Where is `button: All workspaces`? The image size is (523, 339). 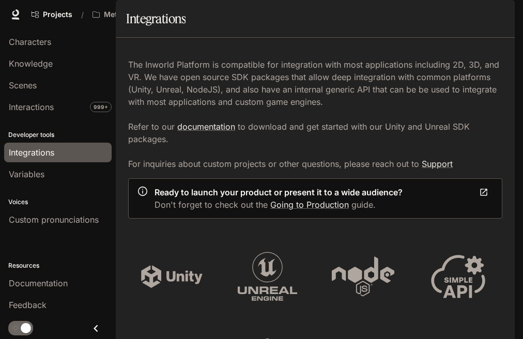
button: All workspaces is located at coordinates (128, 14).